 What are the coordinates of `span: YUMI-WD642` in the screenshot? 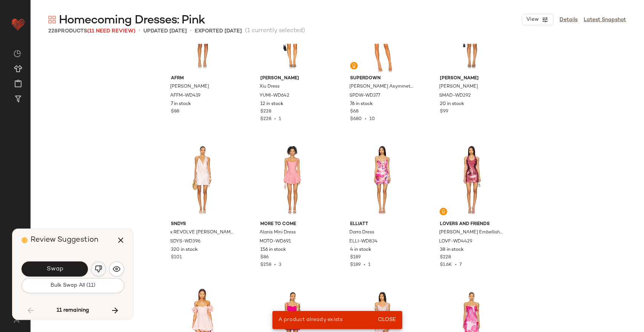 It's located at (274, 96).